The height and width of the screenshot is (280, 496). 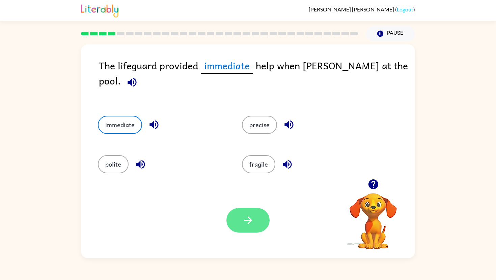 I want to click on img: Literably, so click(x=99, y=10).